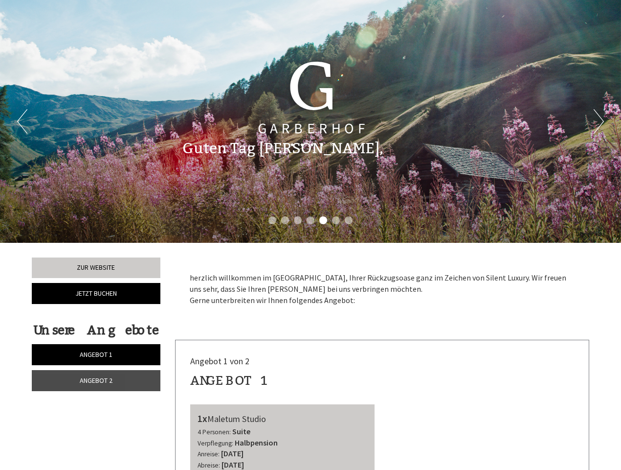 Image resolution: width=621 pixels, height=470 pixels. What do you see at coordinates (208, 453) in the screenshot?
I see `small: Anreise:` at bounding box center [208, 453].